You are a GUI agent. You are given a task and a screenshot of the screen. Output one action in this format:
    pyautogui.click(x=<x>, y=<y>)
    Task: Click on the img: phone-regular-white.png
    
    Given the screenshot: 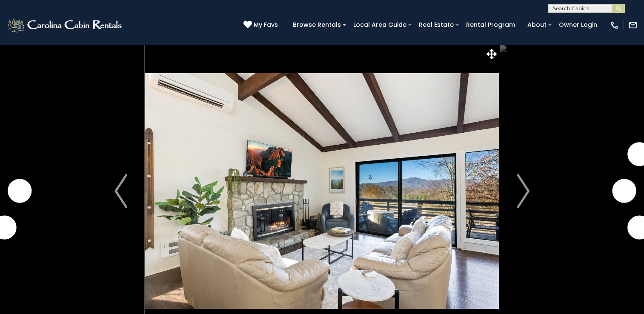 What is the action you would take?
    pyautogui.click(x=615, y=25)
    